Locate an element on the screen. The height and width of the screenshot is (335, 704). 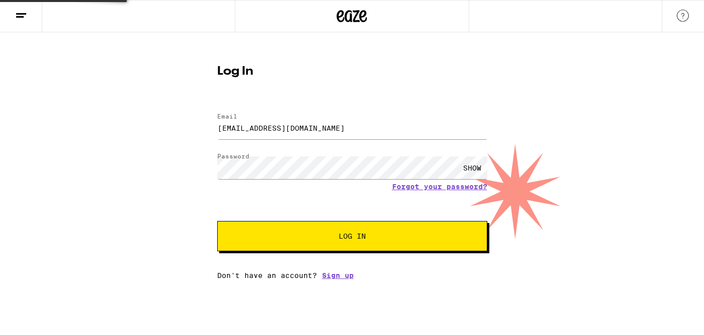
span: Log In is located at coordinates (352, 236).